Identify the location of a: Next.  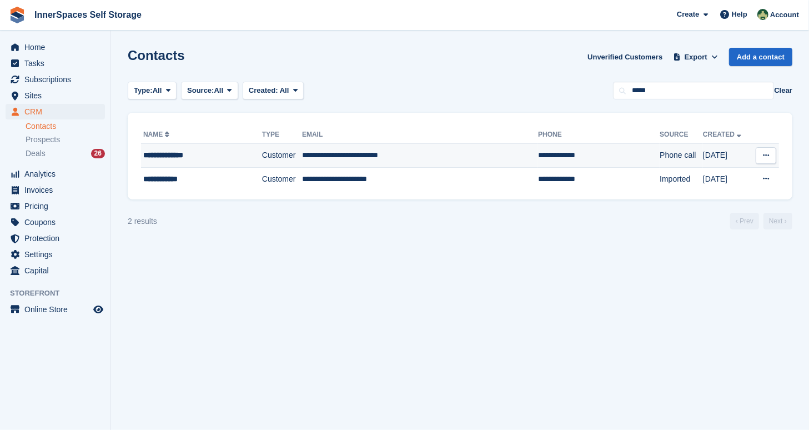
(778, 221).